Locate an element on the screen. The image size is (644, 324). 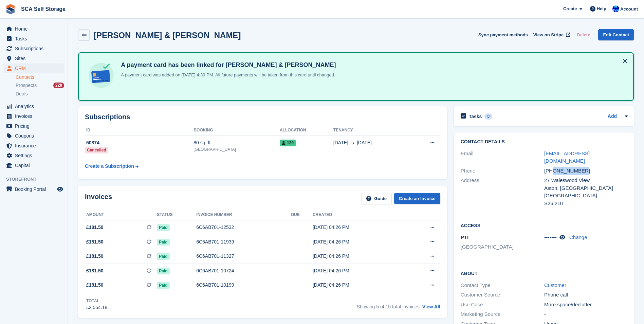
div: 6C6AB701-11327 is located at coordinates (243, 256).